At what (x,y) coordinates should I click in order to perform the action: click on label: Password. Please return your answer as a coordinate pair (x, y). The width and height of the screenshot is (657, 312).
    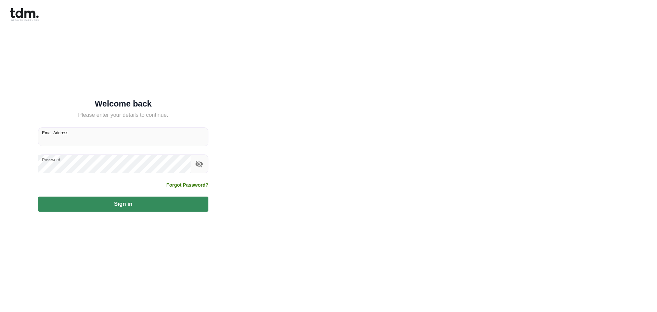
    Looking at the image, I should click on (51, 159).